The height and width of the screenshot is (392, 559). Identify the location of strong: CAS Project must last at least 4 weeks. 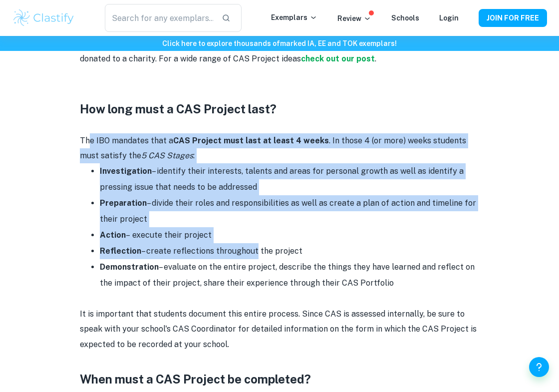
(251, 141).